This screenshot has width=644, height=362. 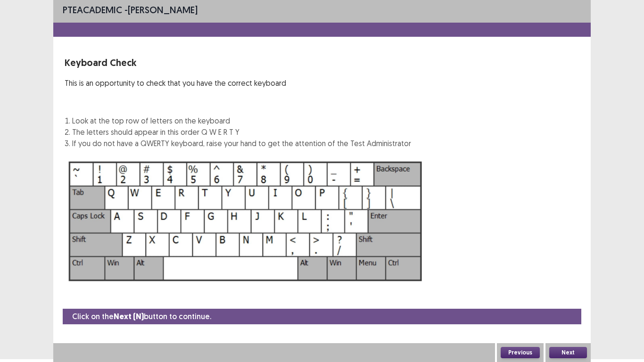 What do you see at coordinates (246, 221) in the screenshot?
I see `img: Keyboard Image` at bounding box center [246, 221].